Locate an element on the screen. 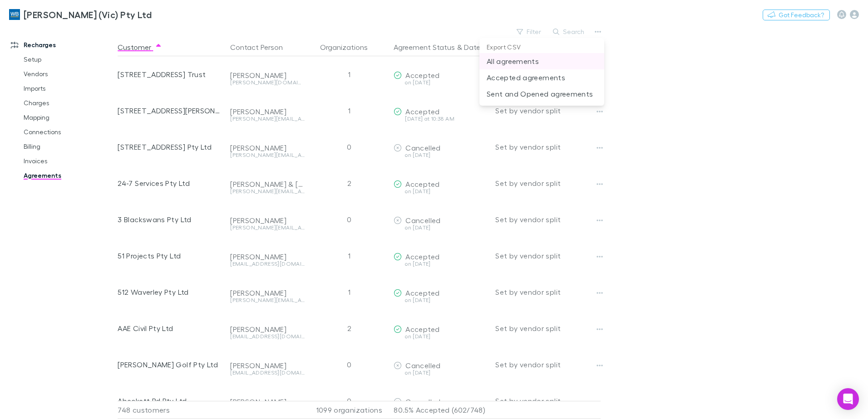  p: Sent and Opened agreements is located at coordinates (541, 94).